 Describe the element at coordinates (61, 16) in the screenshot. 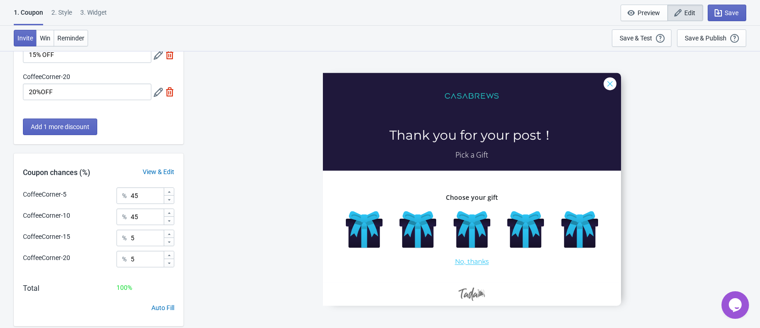

I see `div: 2 . Style` at that location.